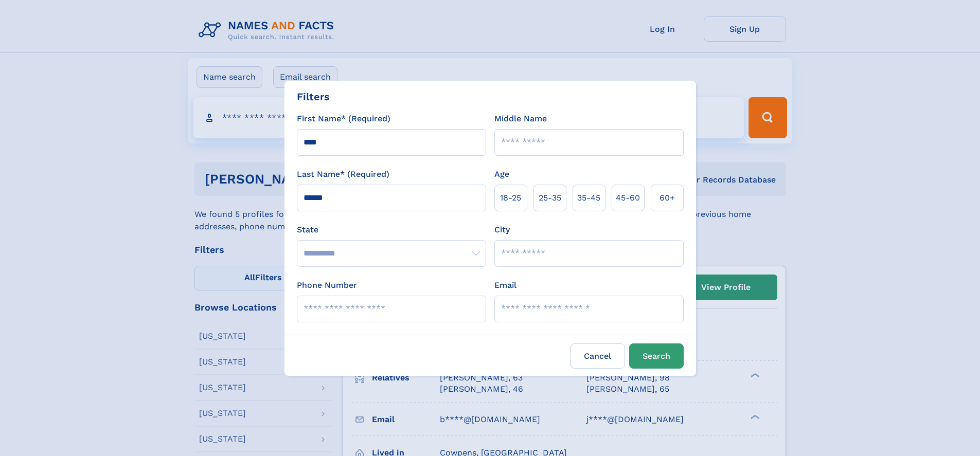 This screenshot has height=456, width=980. What do you see at coordinates (549, 199) in the screenshot?
I see `span: 25‑35` at bounding box center [549, 199].